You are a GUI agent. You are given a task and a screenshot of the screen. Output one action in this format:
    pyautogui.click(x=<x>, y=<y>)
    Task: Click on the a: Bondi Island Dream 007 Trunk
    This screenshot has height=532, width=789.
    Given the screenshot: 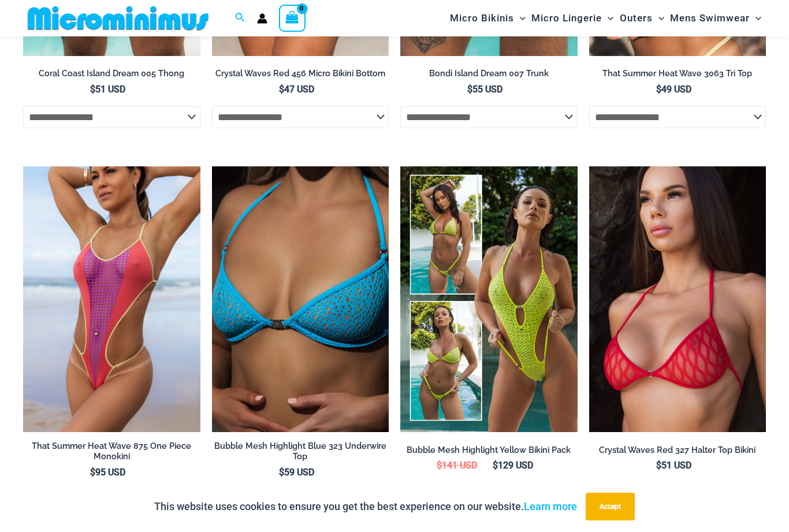 What is the action you would take?
    pyautogui.click(x=489, y=76)
    